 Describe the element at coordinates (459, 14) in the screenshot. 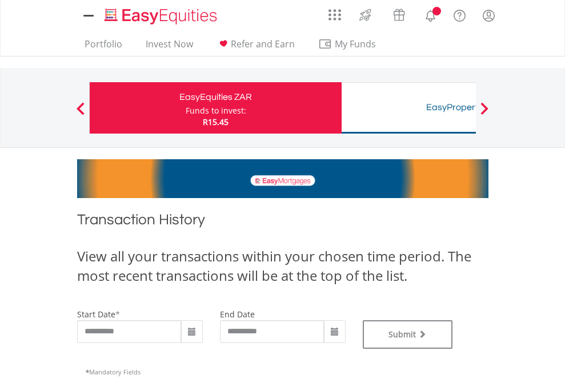

I see `a: FAQ's and Support` at that location.